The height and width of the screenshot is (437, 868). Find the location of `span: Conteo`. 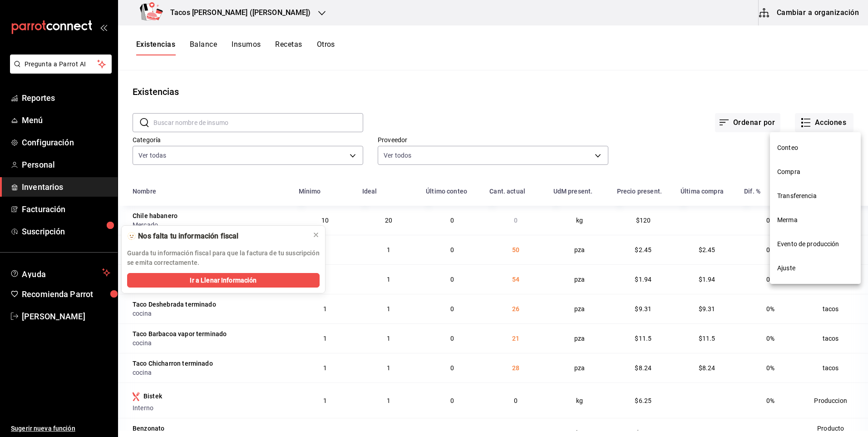

span: Conteo is located at coordinates (815, 147).